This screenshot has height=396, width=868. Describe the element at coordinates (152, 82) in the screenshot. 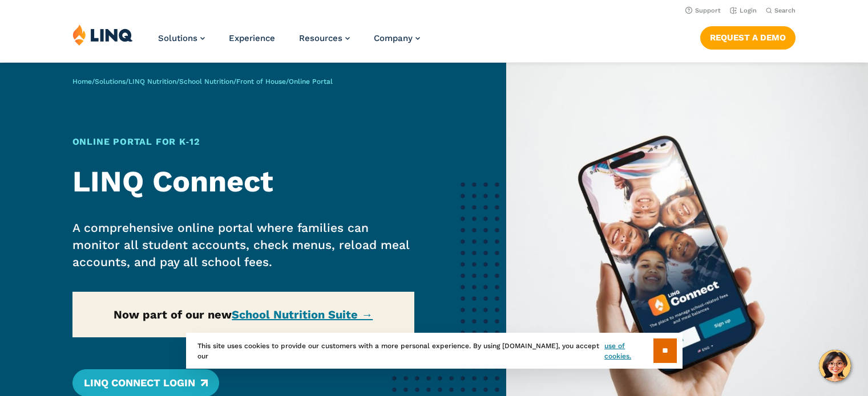

I see `a: LINQ Nutrition` at that location.